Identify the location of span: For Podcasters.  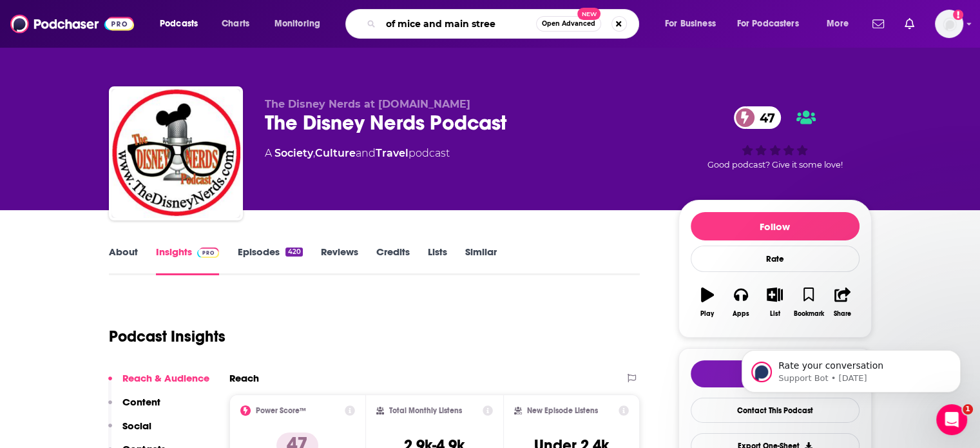
(768, 24).